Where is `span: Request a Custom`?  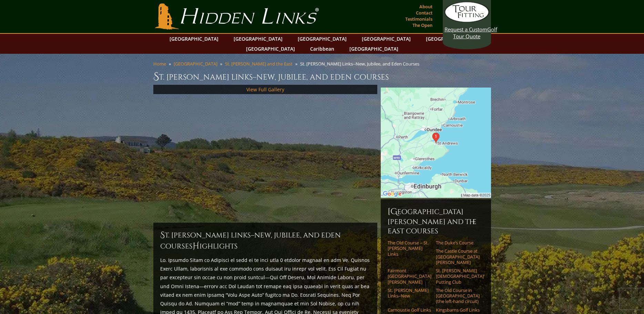 span: Request a Custom is located at coordinates (466, 29).